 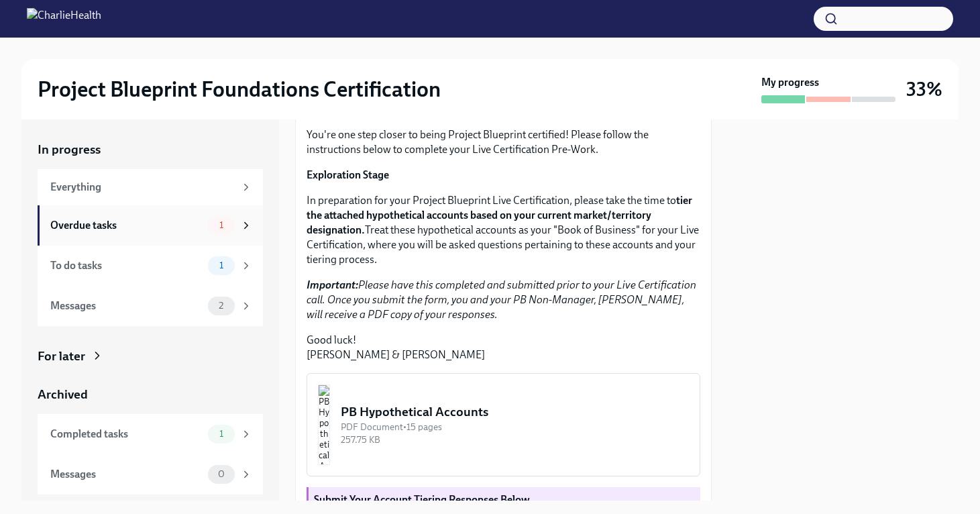 I want to click on div: PDF Document • 15 pages, so click(x=515, y=426).